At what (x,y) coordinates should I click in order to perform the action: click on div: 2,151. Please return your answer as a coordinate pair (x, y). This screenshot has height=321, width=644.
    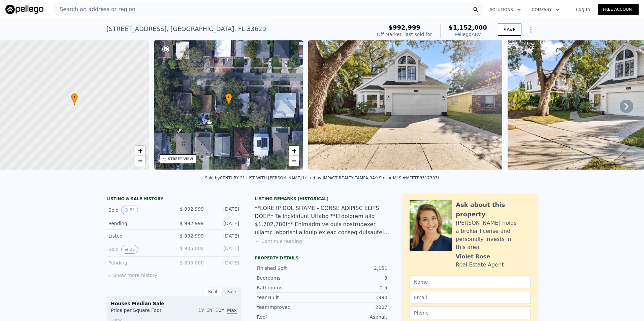
    Looking at the image, I should click on (355, 268).